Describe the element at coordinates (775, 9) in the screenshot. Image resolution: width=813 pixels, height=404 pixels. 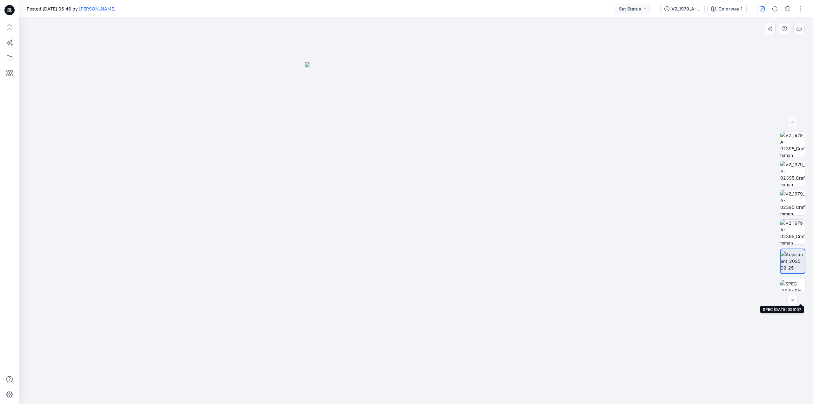
I see `button: Details` at that location.